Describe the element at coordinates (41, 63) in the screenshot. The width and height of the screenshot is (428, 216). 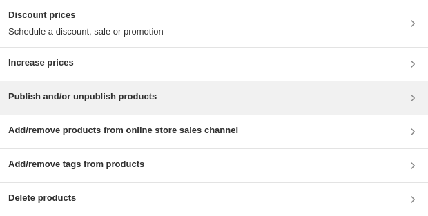
I see `h3: Increase prices` at that location.